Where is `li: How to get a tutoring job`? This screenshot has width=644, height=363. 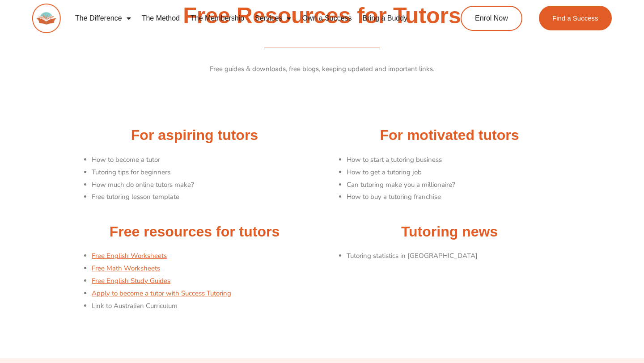 li: How to get a tutoring job is located at coordinates (460, 173).